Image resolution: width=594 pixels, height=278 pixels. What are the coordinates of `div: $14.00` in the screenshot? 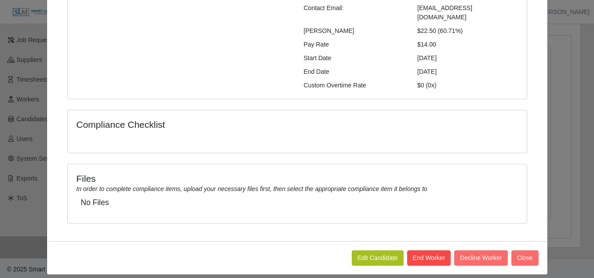 It's located at (467, 44).